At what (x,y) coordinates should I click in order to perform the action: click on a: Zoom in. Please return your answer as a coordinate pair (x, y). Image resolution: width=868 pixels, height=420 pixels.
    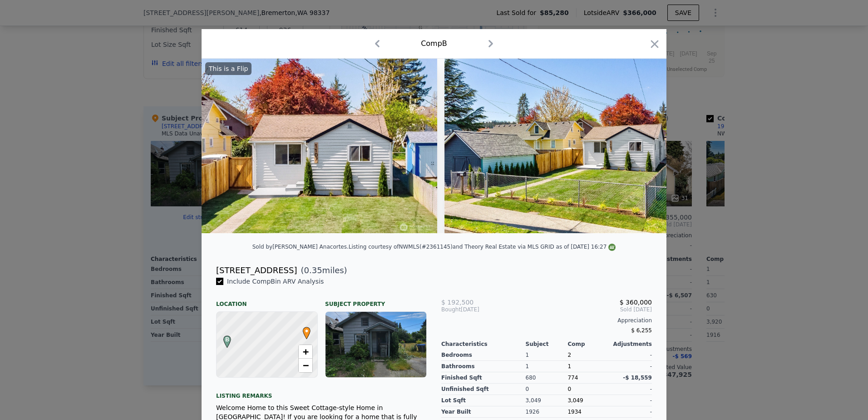
    Looking at the image, I should click on (305, 352).